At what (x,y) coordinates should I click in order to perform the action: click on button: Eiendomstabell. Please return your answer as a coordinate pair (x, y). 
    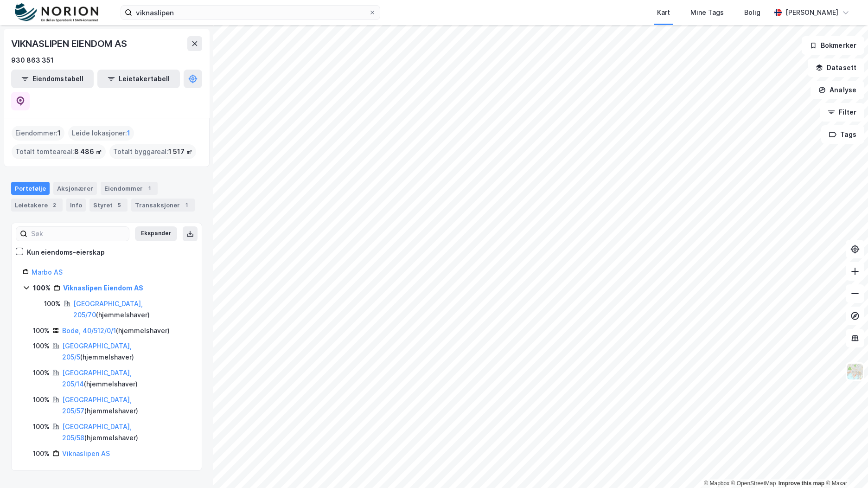
    Looking at the image, I should click on (52, 79).